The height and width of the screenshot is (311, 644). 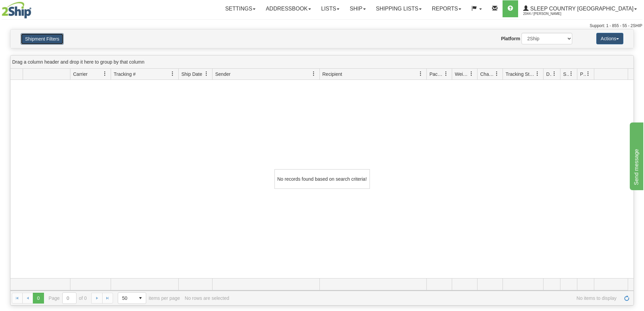 What do you see at coordinates (16, 10) in the screenshot?
I see `img: logo2044.jpg` at bounding box center [16, 10].